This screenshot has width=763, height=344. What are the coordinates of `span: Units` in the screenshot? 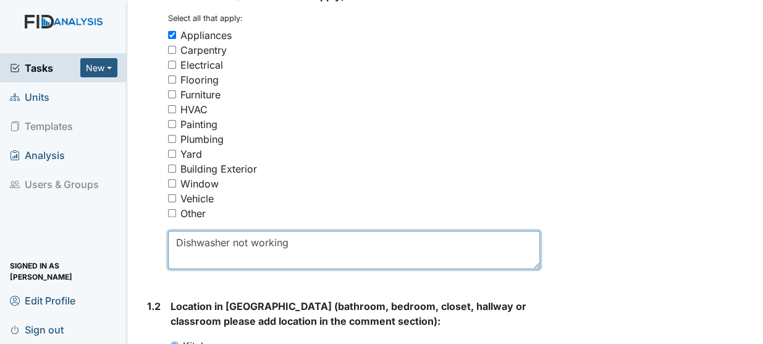 It's located at (30, 96).